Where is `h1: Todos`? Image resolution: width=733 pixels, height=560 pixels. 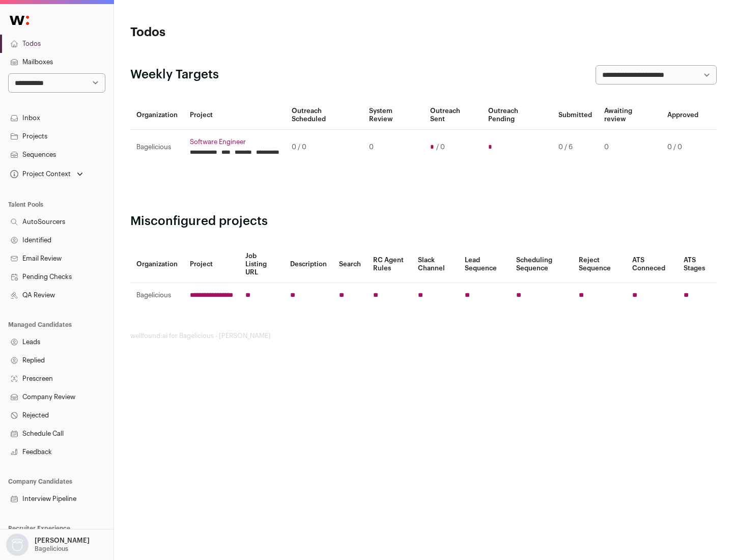 h1: Todos is located at coordinates (228, 33).